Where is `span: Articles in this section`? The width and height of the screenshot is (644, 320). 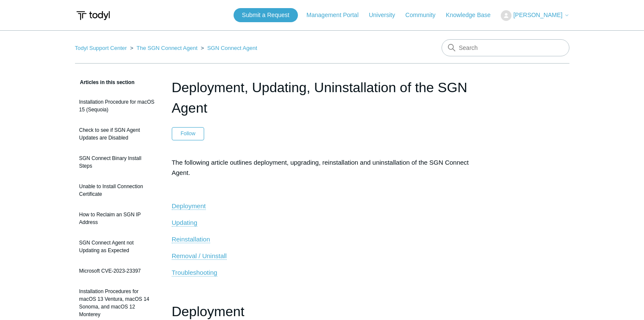 span: Articles in this section is located at coordinates (105, 82).